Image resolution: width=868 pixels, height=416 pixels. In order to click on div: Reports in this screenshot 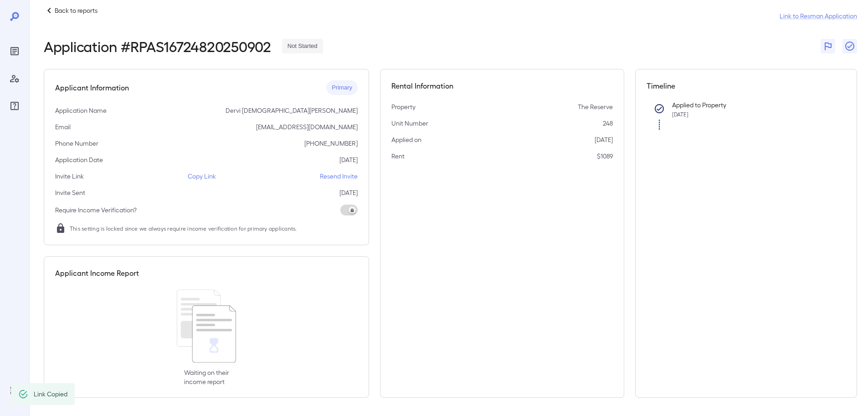, I will do `click(14, 51)`.